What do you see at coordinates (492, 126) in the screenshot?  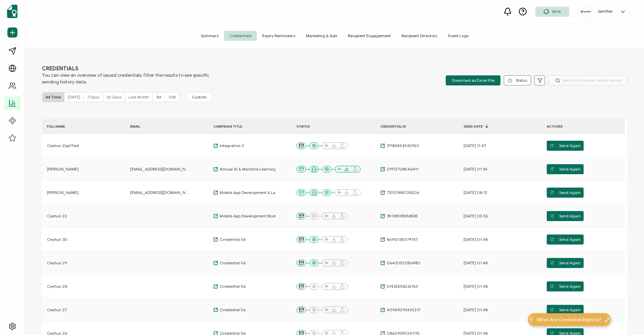 I see `div: Send Date` at bounding box center [492, 126].